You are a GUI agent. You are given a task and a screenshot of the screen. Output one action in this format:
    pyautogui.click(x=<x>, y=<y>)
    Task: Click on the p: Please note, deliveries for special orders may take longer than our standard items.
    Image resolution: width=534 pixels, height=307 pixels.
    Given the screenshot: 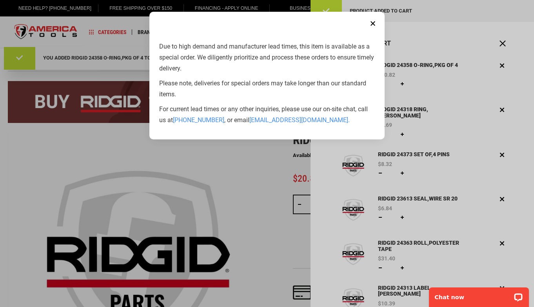 What is the action you would take?
    pyautogui.click(x=267, y=89)
    